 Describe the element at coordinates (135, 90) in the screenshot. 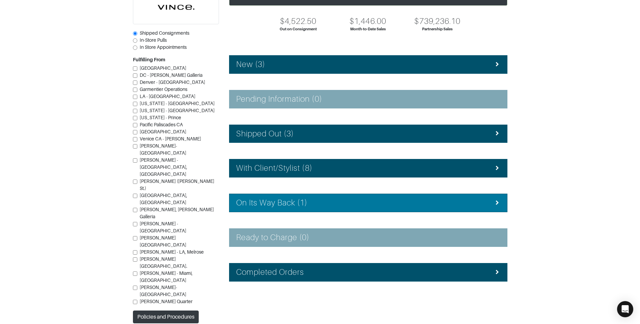

I see `input: Garmentier Operations` at that location.